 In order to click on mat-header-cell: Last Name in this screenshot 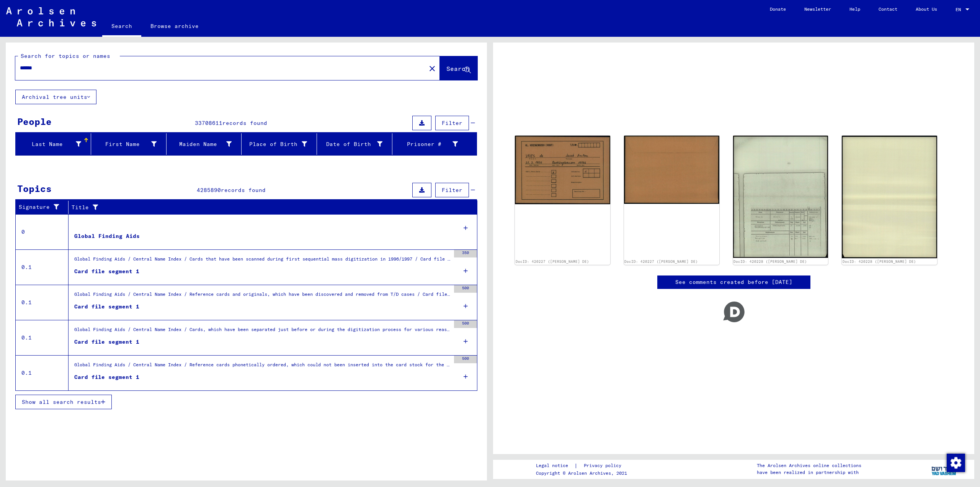, I will do `click(53, 144)`.